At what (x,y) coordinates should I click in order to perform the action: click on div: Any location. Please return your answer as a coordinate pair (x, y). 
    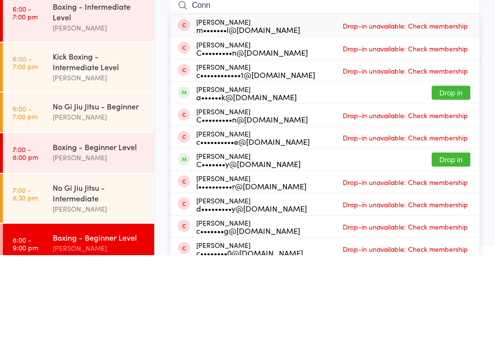
    Looking at the image, I should click on (93, 32).